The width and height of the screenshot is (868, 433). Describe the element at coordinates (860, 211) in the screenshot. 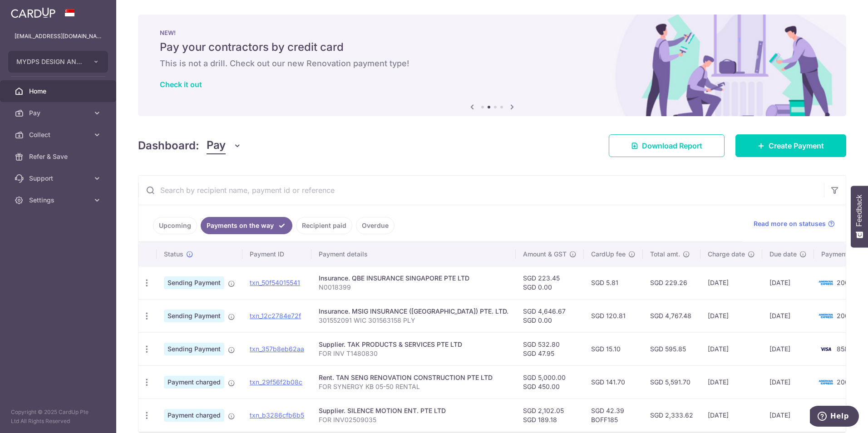

I see `span: Feedback` at that location.